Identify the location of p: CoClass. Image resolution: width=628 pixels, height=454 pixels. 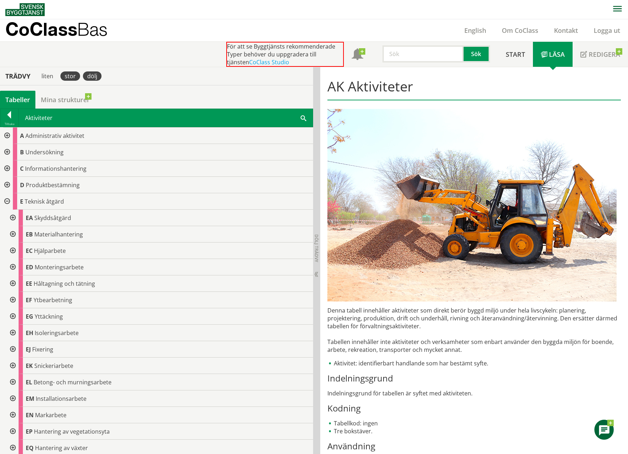
(56, 29).